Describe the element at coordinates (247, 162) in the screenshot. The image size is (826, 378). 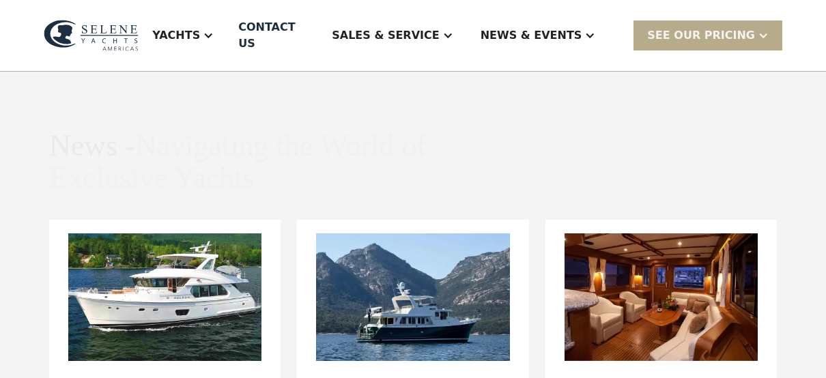
I see `h1: News -` at that location.